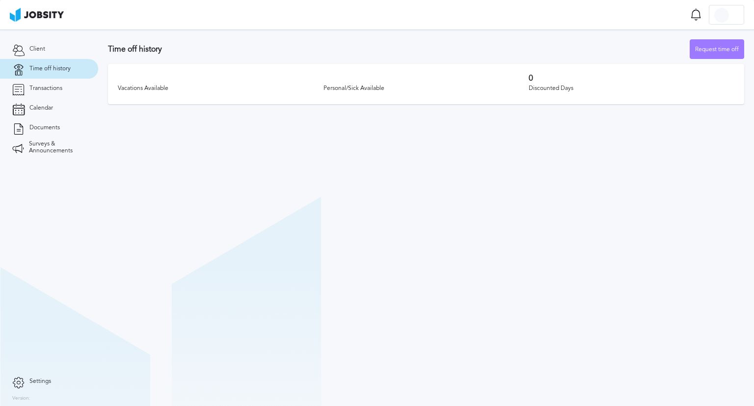 The width and height of the screenshot is (754, 406). Describe the element at coordinates (632, 78) in the screenshot. I see `h3: 0` at that location.